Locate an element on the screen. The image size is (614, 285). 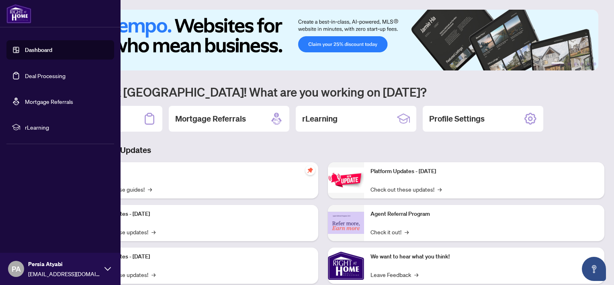
span: rLearning is located at coordinates (67, 127).